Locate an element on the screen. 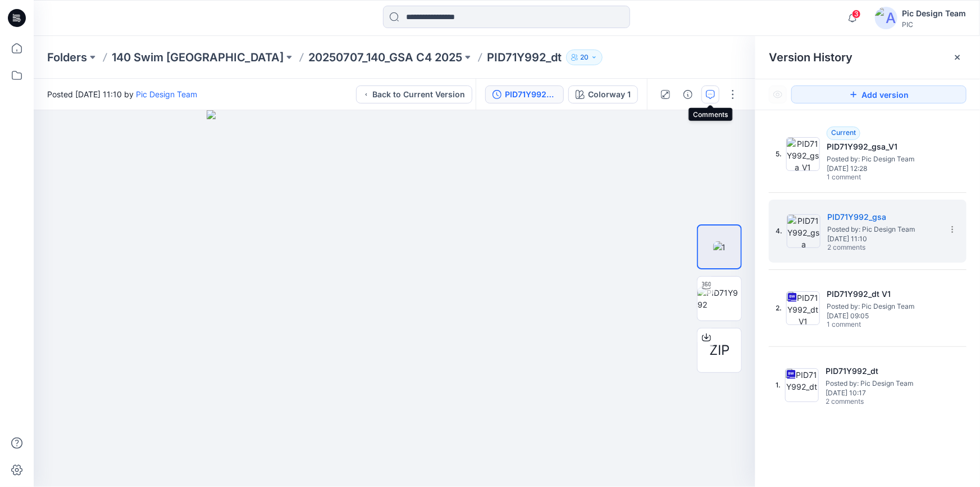  p: 20 is located at coordinates (584, 58).